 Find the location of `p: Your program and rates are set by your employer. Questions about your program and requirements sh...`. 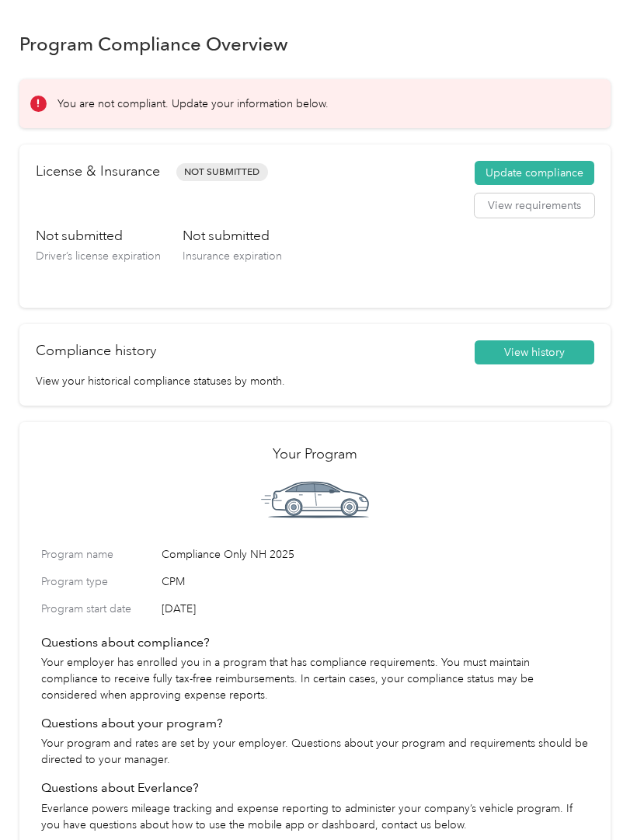

p: Your program and rates are set by your employer. Questions about your program and requirements sh... is located at coordinates (315, 752).